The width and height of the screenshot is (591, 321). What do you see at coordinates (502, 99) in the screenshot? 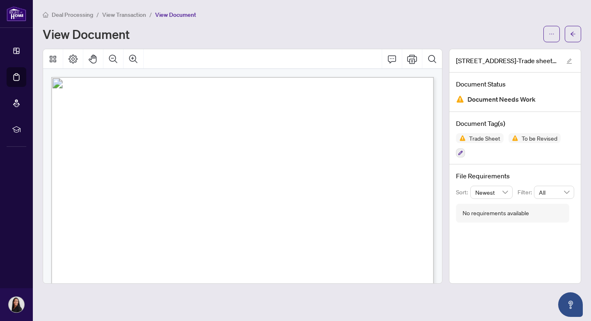
I see `span: Document Needs Work` at bounding box center [502, 99].